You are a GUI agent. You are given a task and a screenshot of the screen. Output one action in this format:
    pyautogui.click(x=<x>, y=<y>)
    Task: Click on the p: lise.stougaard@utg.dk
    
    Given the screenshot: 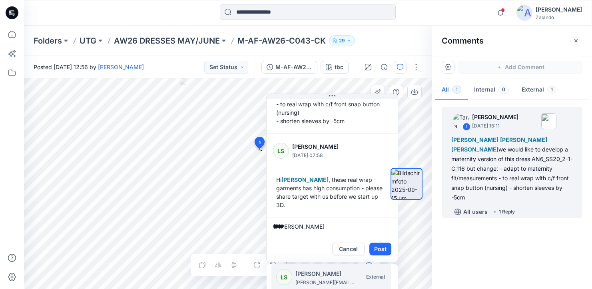 What is the action you would take?
    pyautogui.click(x=325, y=283)
    